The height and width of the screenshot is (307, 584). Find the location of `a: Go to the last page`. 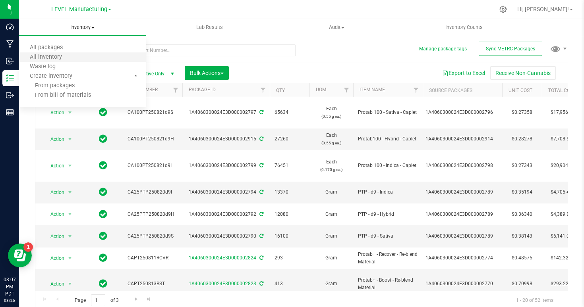

a: Go to the last page is located at coordinates (149, 300).